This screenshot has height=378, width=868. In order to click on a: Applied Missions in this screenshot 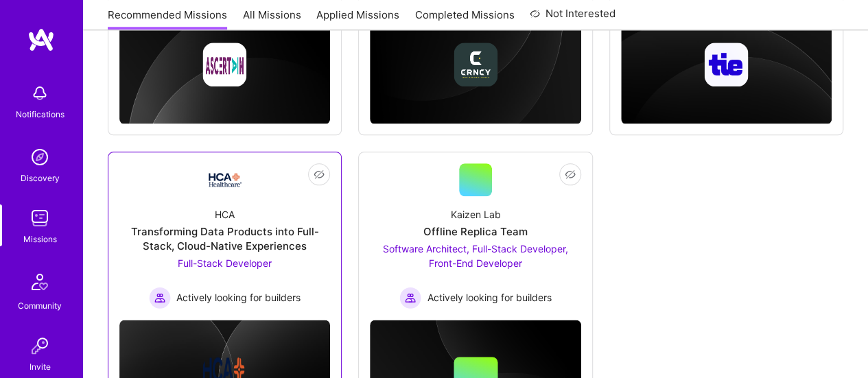, I will do `click(358, 19)`.